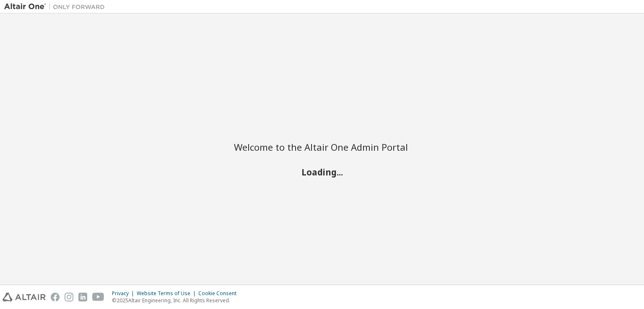 Image resolution: width=644 pixels, height=309 pixels. Describe the element at coordinates (322, 172) in the screenshot. I see `h2: Loading...` at that location.